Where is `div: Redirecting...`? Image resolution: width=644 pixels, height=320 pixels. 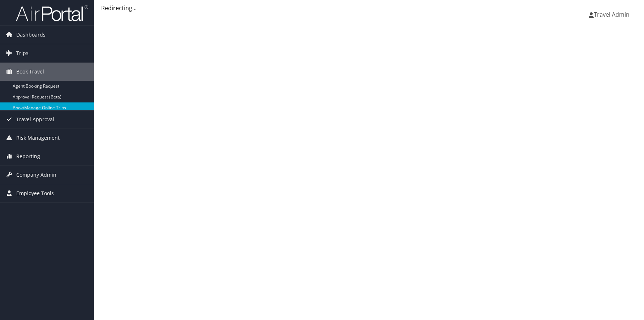 div: Redirecting... is located at coordinates (369, 8).